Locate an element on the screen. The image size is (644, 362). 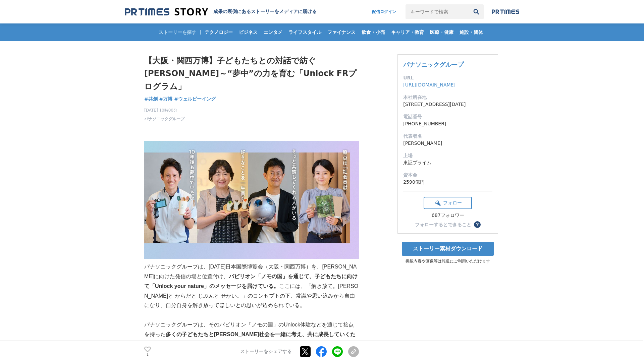
div: 687フォロワー is located at coordinates (448, 216).